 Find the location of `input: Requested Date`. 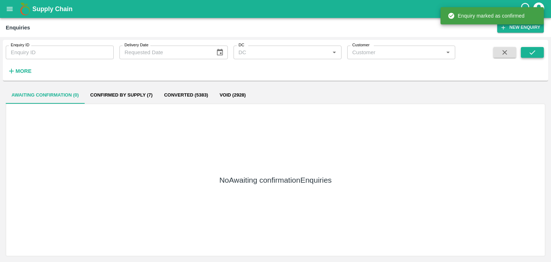

input: Requested Date is located at coordinates (165, 52).